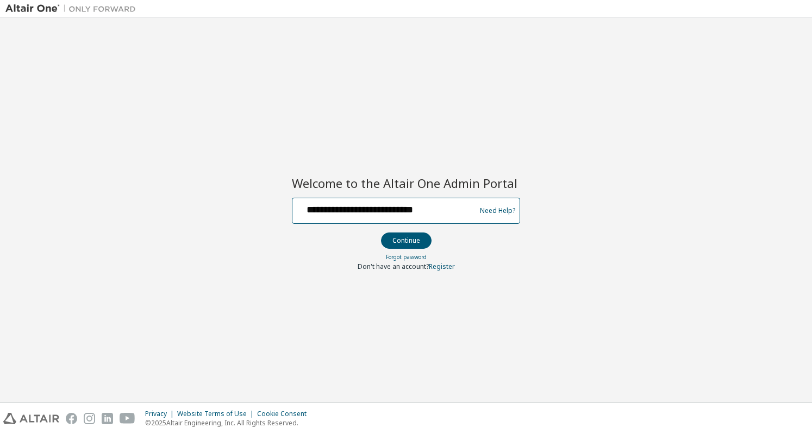 This screenshot has width=812, height=434. I want to click on img: Altair One, so click(73, 9).